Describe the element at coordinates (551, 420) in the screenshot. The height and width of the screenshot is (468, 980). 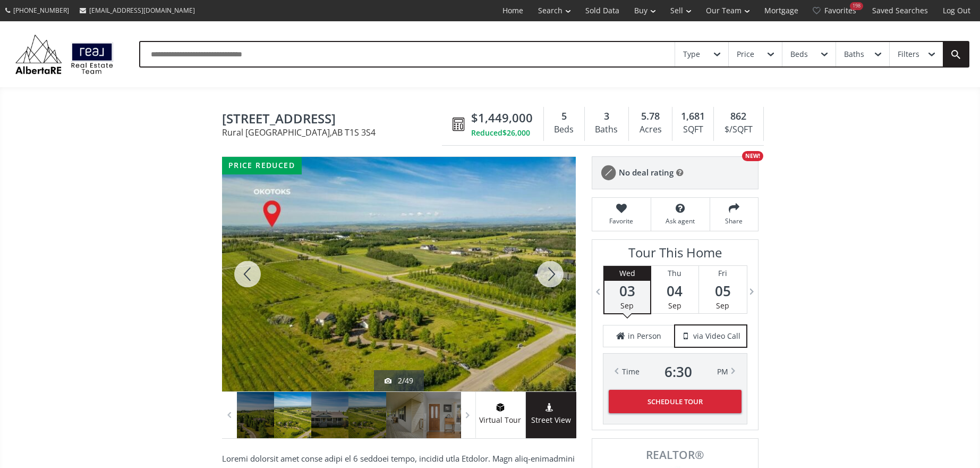
I see `span: Street View` at that location.